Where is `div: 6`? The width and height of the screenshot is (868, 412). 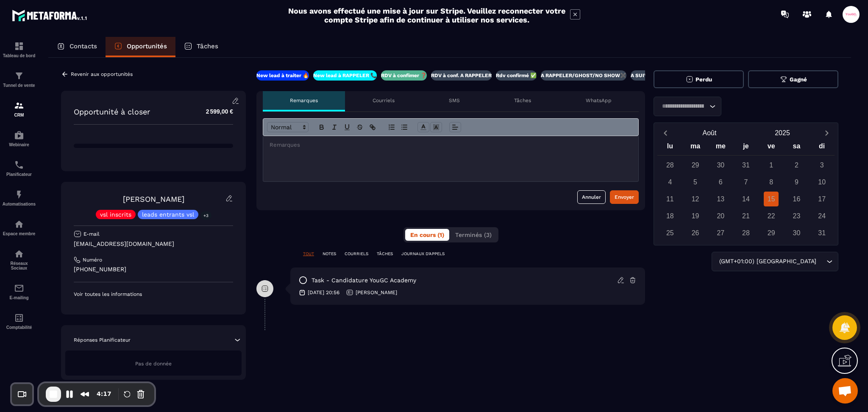
div: 6 is located at coordinates (720, 182).